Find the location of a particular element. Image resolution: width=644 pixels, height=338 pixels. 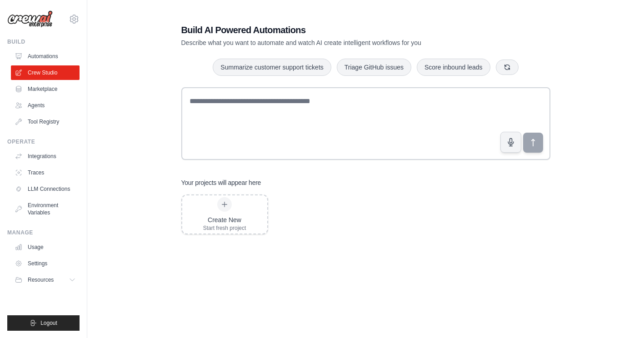

button: Get new suggestions is located at coordinates (508, 67).